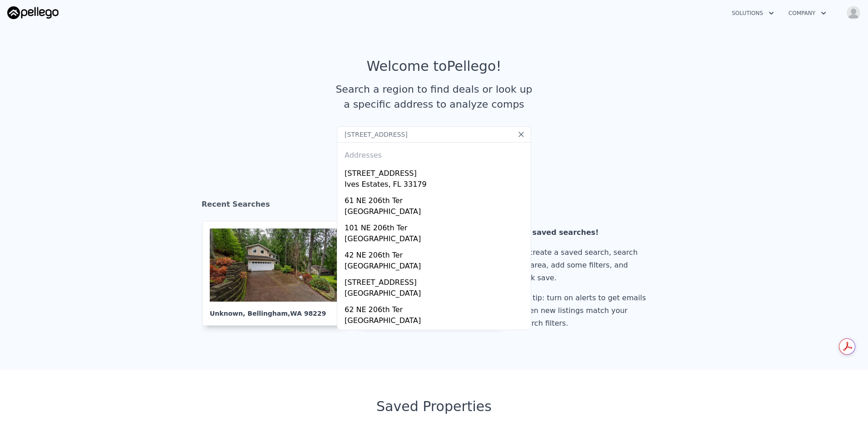 This screenshot has height=422, width=868. Describe the element at coordinates (434, 97) in the screenshot. I see `div: Search a region to find deals or look up a specific address to analyze comps` at that location.